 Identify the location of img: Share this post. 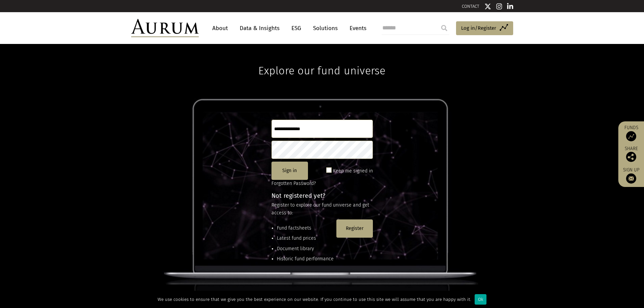
(631, 157).